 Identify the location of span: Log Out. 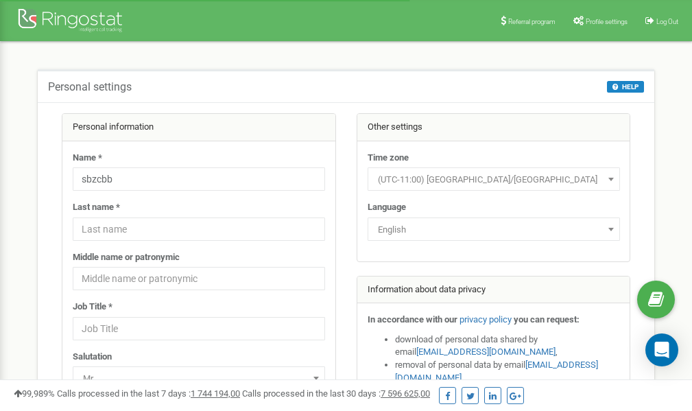
(667, 21).